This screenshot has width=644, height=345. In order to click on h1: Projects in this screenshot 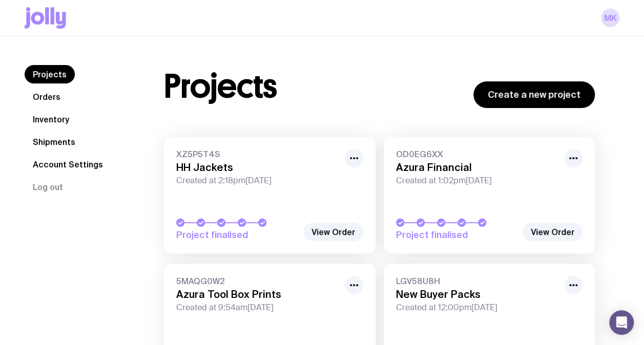, I will do `click(221, 87)`.